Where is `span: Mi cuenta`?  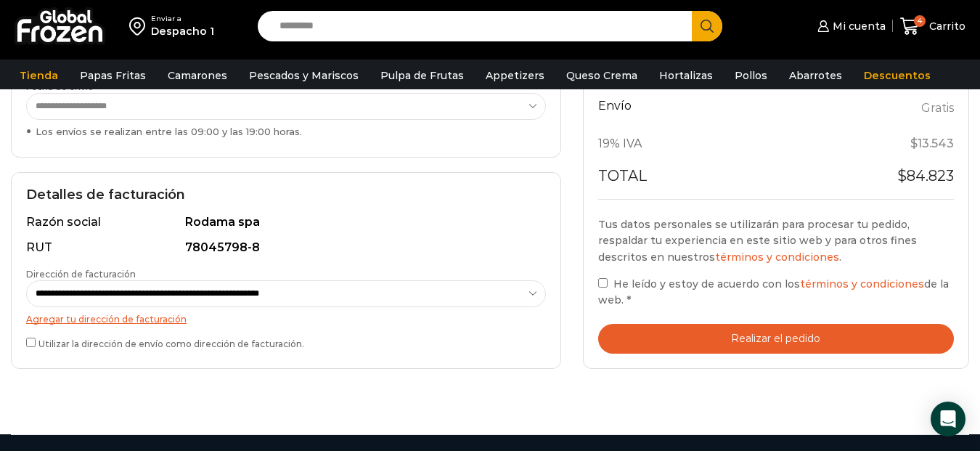
span: Mi cuenta is located at coordinates (858, 26).